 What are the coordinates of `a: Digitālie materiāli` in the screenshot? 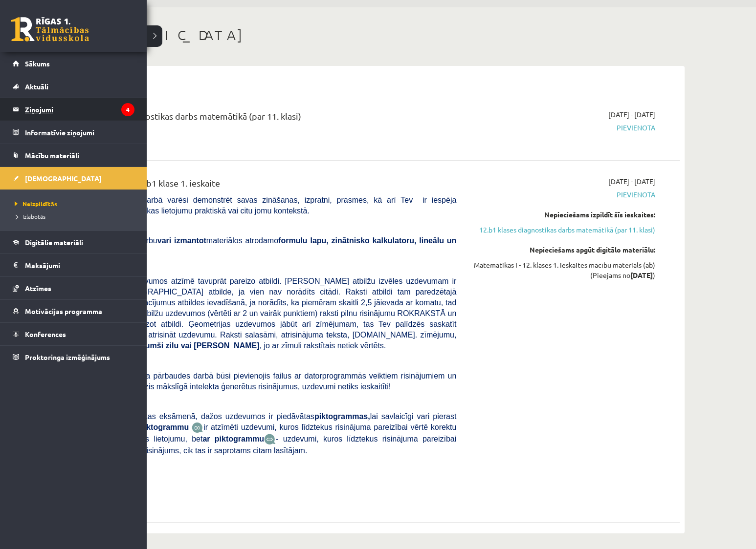 It's located at (73, 242).